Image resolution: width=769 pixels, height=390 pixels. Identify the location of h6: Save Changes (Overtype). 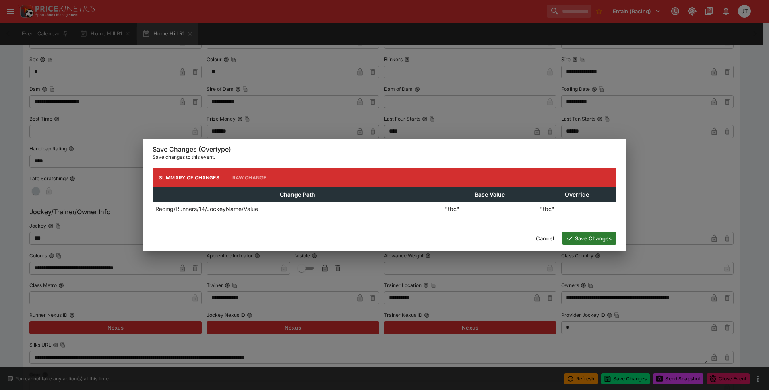
(384, 149).